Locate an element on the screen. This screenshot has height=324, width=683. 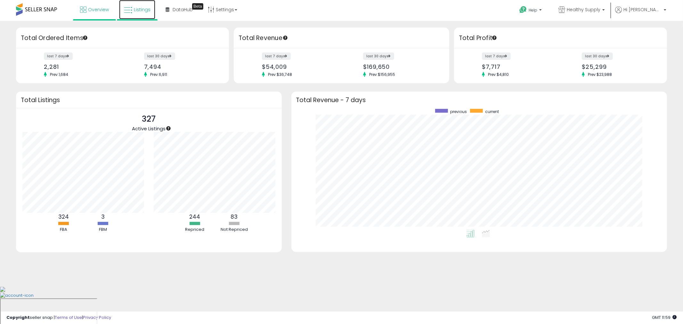
div: $54,009 is located at coordinates (300, 67).